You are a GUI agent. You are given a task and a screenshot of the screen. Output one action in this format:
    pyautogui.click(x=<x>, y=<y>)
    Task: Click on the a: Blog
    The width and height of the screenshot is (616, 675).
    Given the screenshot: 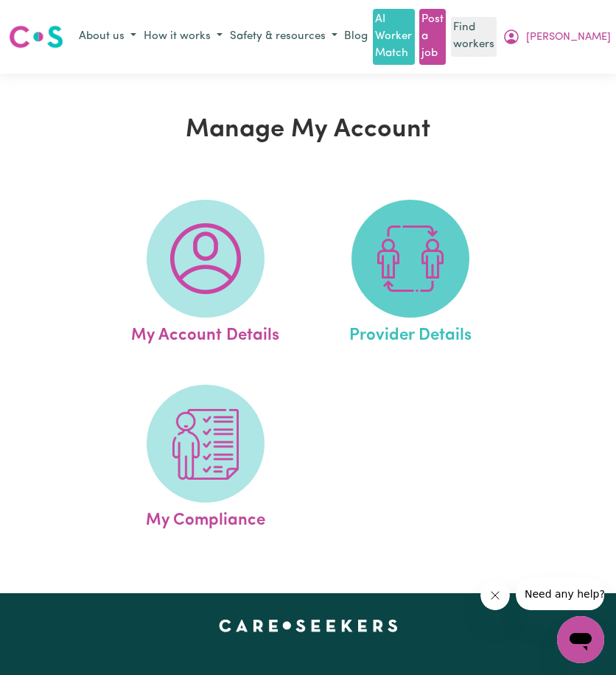 What is the action you would take?
    pyautogui.click(x=356, y=37)
    